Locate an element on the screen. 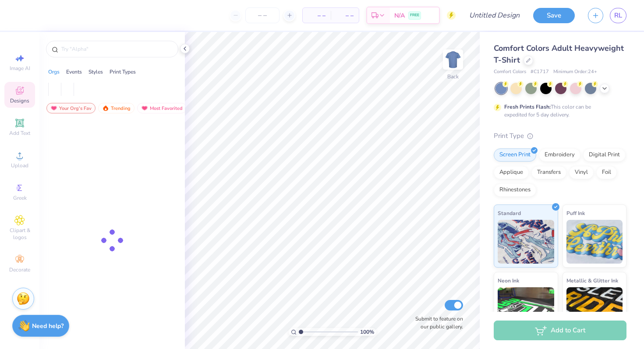 The height and width of the screenshot is (349, 644). span: RL is located at coordinates (618, 15).